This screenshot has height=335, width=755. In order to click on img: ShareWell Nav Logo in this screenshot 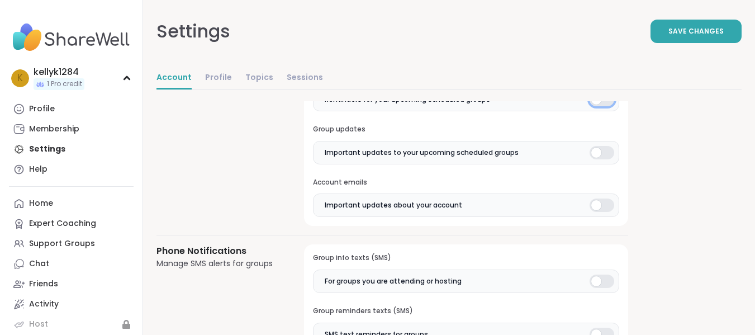, I will do `click(71, 37)`.